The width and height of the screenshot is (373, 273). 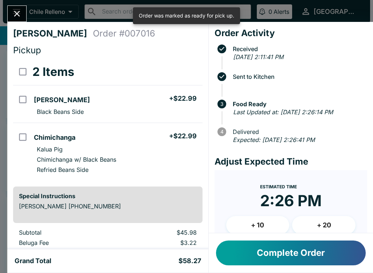 What do you see at coordinates (161, 242) in the screenshot?
I see `p: $3.22` at bounding box center [161, 242].